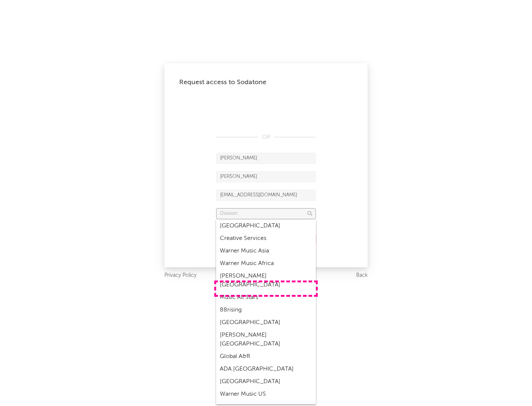  What do you see at coordinates (266, 310) in the screenshot?
I see `div: 88rising` at bounding box center [266, 310].